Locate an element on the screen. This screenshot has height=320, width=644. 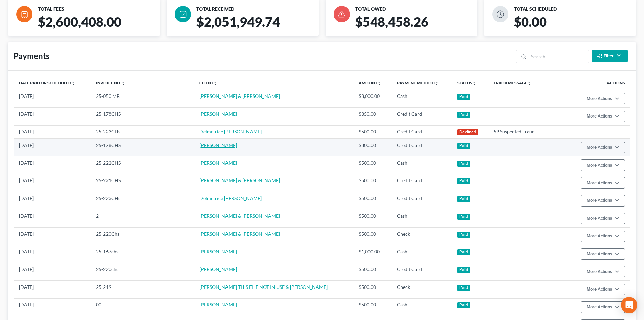
img: icon-check-083e517794b2d0c9857e4f635ab0b7af2d0c08d6536bacabfc8e022616abee0b.svg is located at coordinates (183, 14).